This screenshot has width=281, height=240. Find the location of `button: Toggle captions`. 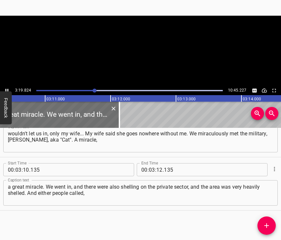

button: Toggle captions is located at coordinates (255, 91).